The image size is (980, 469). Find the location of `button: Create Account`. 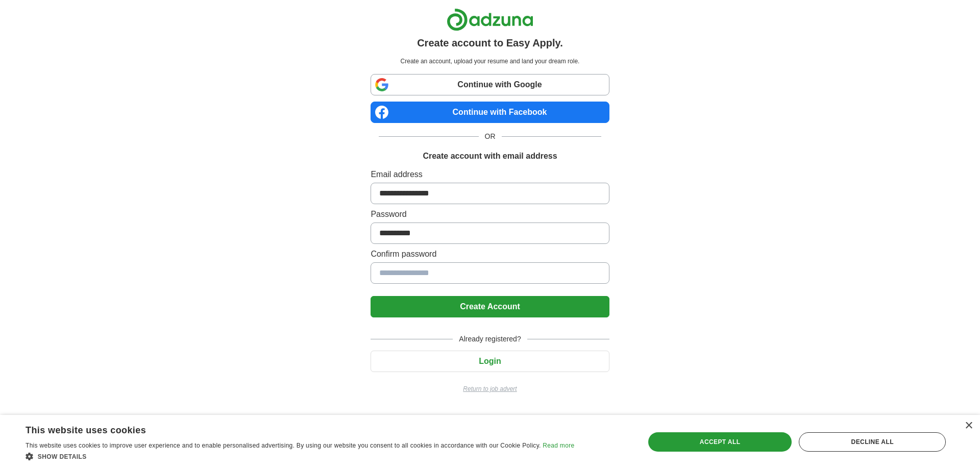

button: Create Account is located at coordinates (489, 306).